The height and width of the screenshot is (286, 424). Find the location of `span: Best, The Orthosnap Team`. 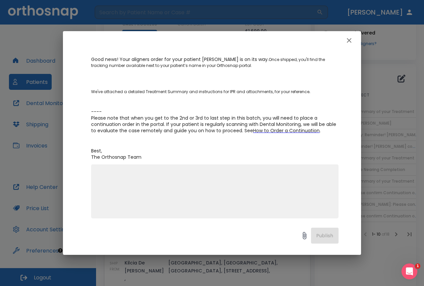

span: Best, The Orthosnap Team is located at coordinates (116, 154).